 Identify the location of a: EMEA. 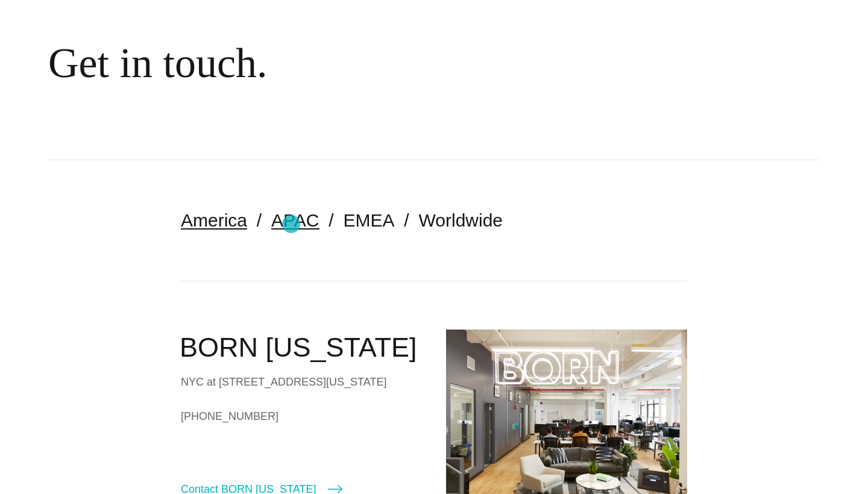
(369, 220).